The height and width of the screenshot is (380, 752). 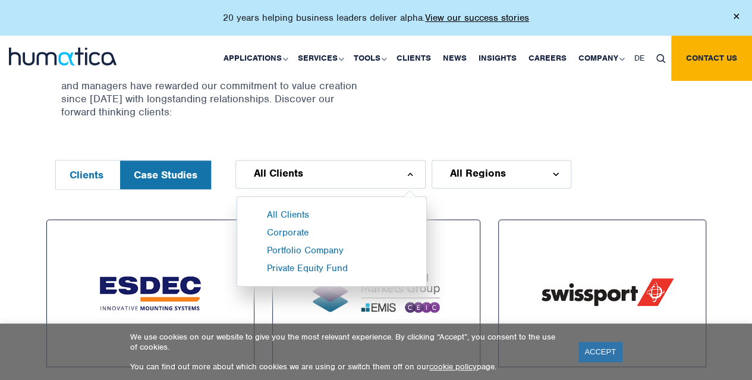 I want to click on a: ACCEPT, so click(x=600, y=351).